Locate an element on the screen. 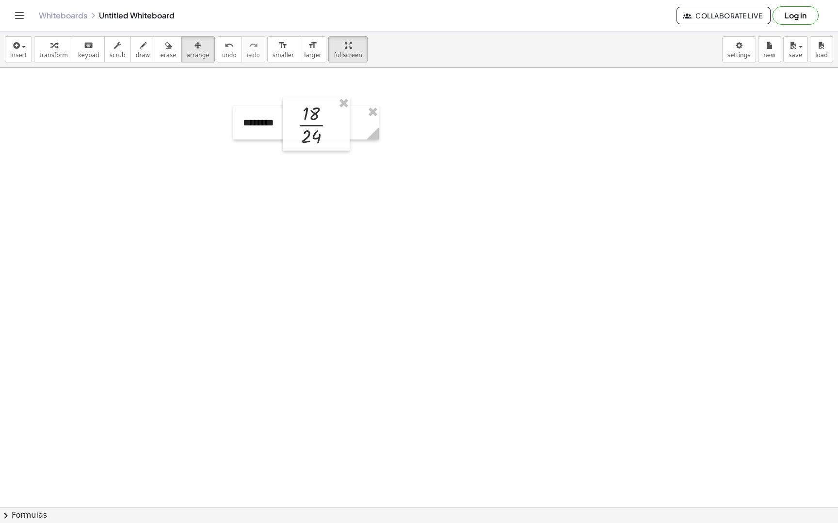 Image resolution: width=838 pixels, height=523 pixels. span: Collaborate Live is located at coordinates (723, 16).